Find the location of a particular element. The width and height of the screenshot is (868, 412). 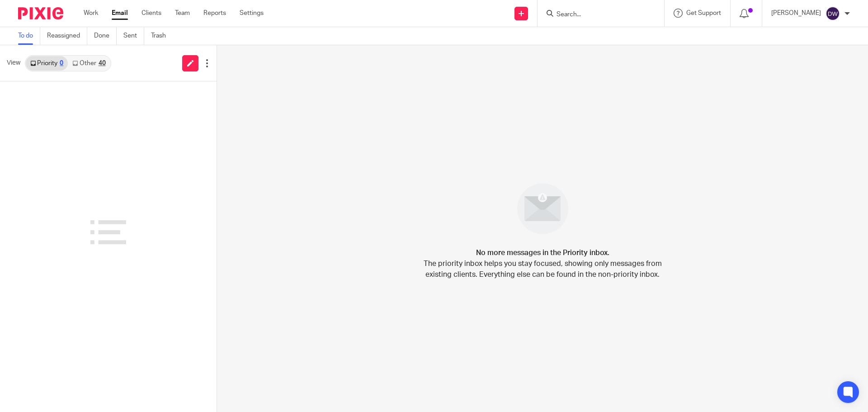

span: View is located at coordinates (14, 63).